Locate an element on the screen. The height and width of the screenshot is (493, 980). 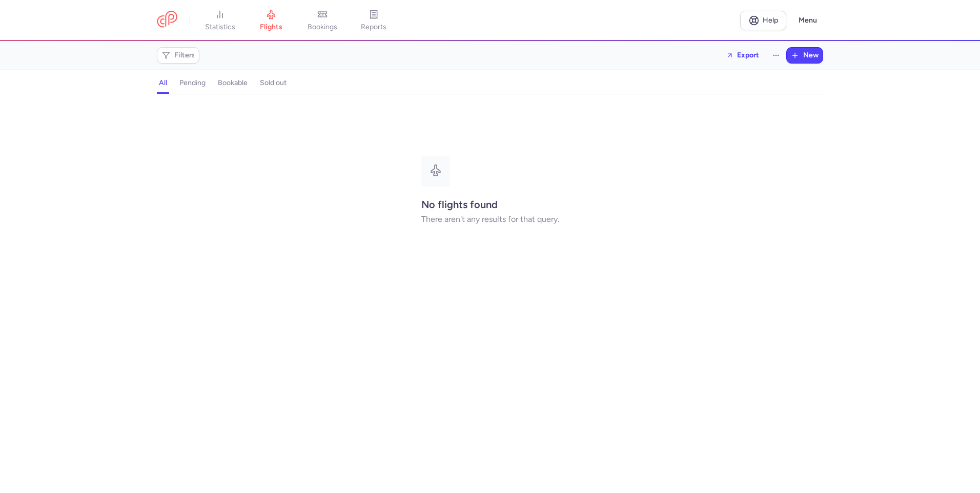
span: Export is located at coordinates (748, 55).